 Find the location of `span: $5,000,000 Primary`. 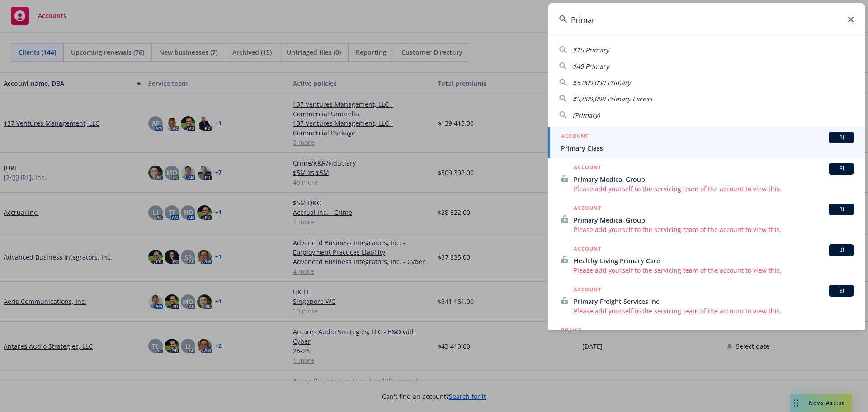

span: $5,000,000 Primary is located at coordinates (602, 83).